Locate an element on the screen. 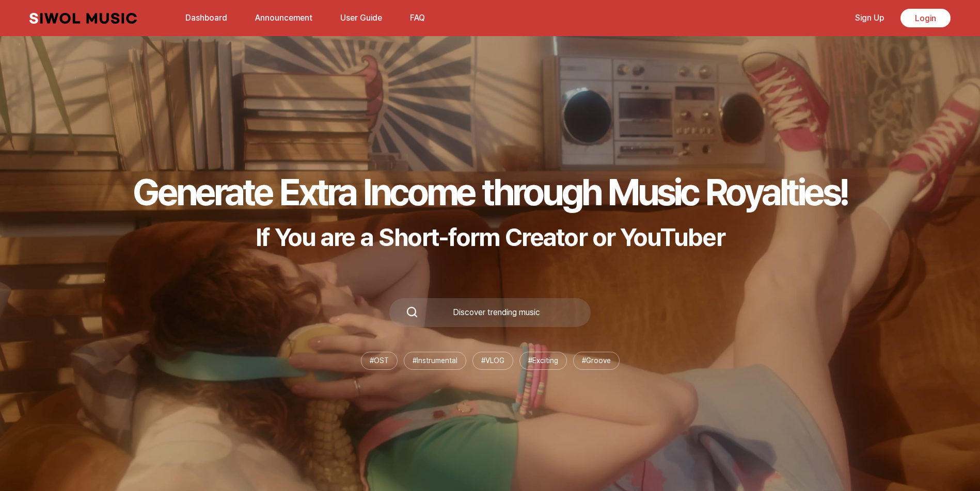  a: Sign Up is located at coordinates (869, 17).